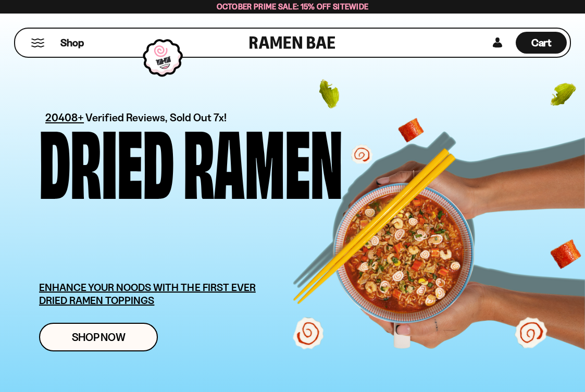 The image size is (585, 392). I want to click on a: Shop Now, so click(98, 336).